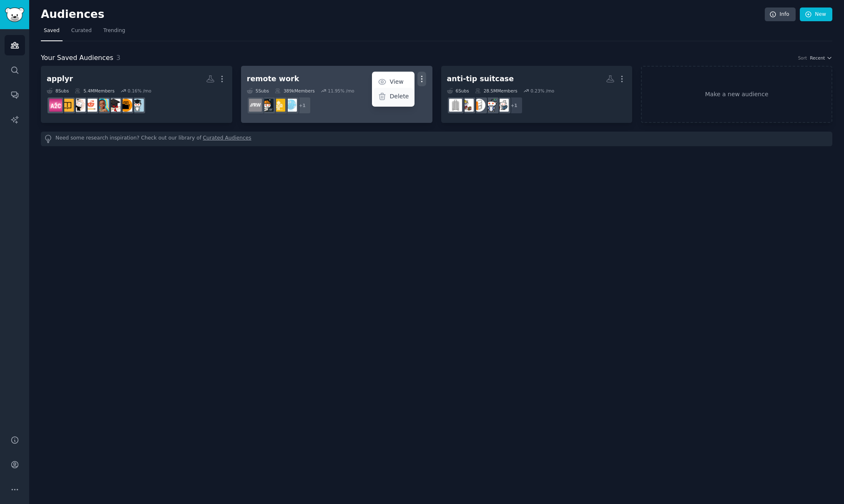 The width and height of the screenshot is (844, 504). What do you see at coordinates (94, 91) in the screenshot?
I see `div: 5.4M Members` at bounding box center [94, 91].